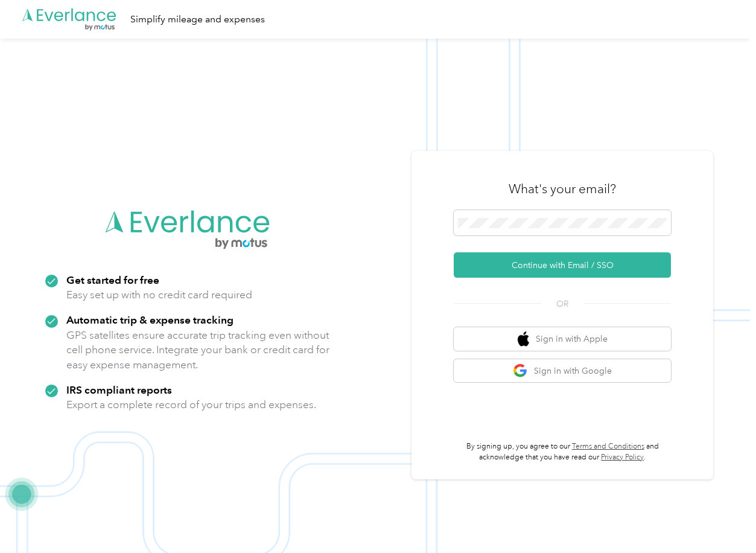 The image size is (756, 553). What do you see at coordinates (113, 279) in the screenshot?
I see `strong: Get started for free` at bounding box center [113, 279].